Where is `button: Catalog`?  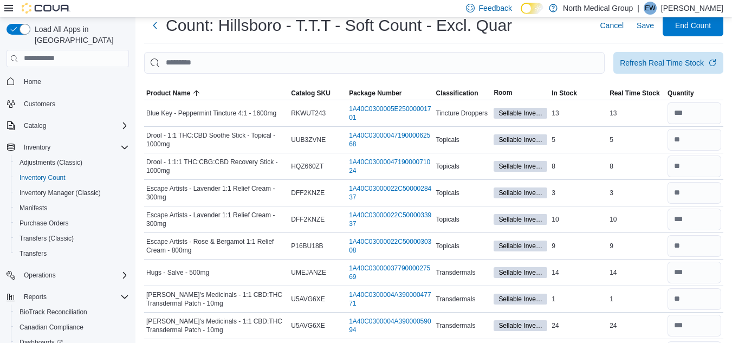
button: Catalog is located at coordinates (35, 126).